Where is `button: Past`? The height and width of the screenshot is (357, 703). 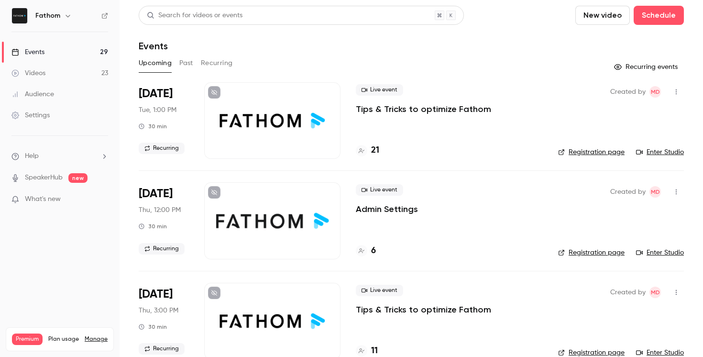 button: Past is located at coordinates (186, 63).